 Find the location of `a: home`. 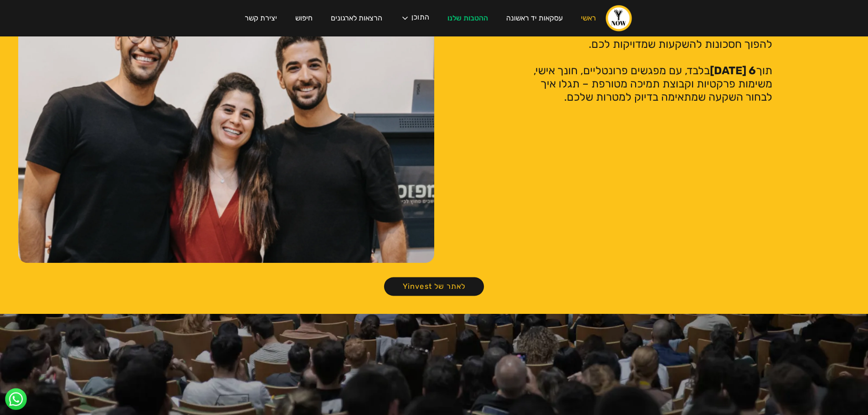

a: home is located at coordinates (619, 18).